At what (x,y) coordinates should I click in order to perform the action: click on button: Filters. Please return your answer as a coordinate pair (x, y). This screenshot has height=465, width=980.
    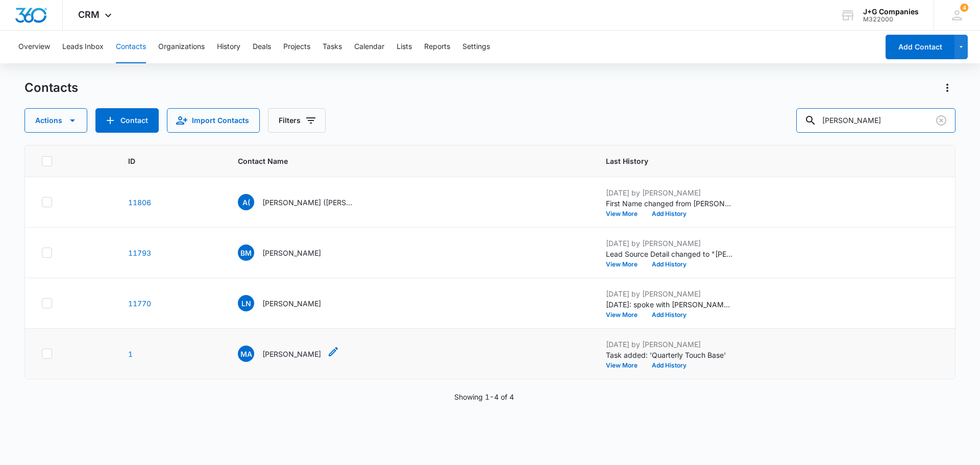
    Looking at the image, I should click on (296, 120).